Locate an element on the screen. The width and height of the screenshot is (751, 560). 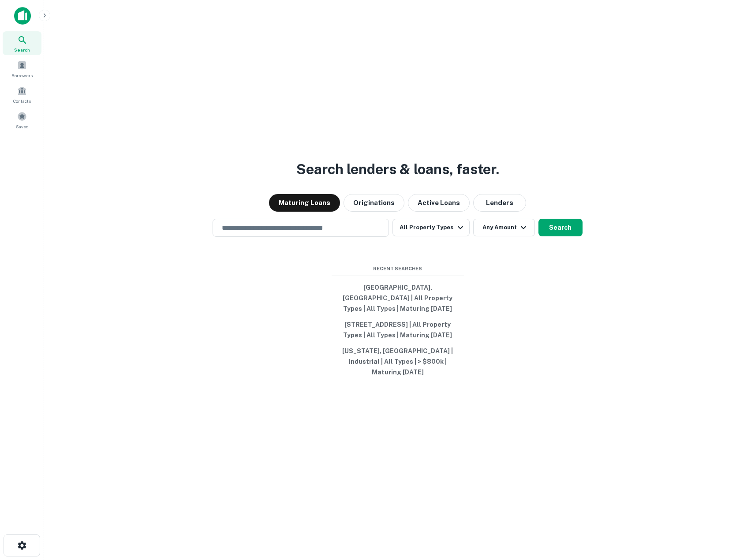
a: Contacts is located at coordinates (22, 94).